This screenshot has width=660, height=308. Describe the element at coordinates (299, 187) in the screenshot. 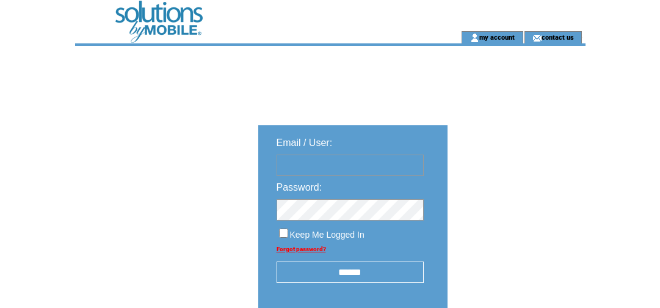

I see `span: Password:` at that location.